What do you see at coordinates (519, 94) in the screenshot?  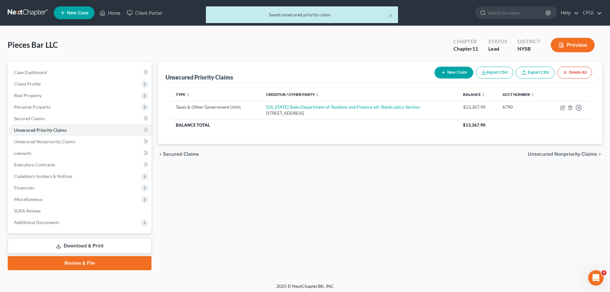 I see `a: Acct Number unfold_more` at bounding box center [519, 94].